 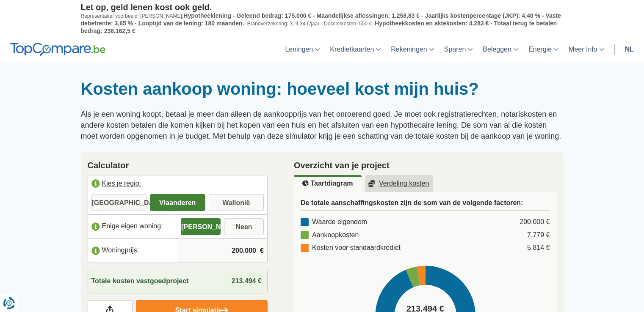 I want to click on a: Leningen, so click(x=303, y=49).